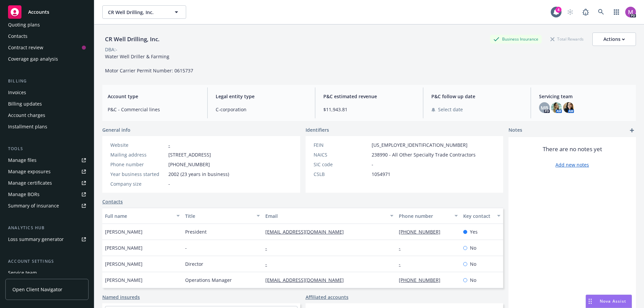 The image size is (644, 308). I want to click on button: Email, so click(329, 215).